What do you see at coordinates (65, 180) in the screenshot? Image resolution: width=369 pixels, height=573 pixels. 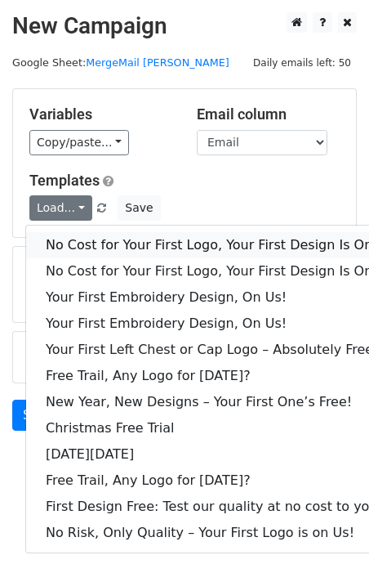 I see `a: Templates` at bounding box center [65, 180].